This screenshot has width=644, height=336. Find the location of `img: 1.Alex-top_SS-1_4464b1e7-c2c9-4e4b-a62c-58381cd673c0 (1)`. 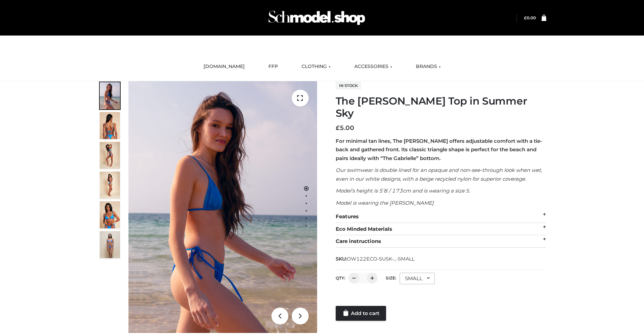

img: 1.Alex-top_SS-1_4464b1e7-c2c9-4e4b-a62c-58381cd673c0 (1) is located at coordinates (223, 207).